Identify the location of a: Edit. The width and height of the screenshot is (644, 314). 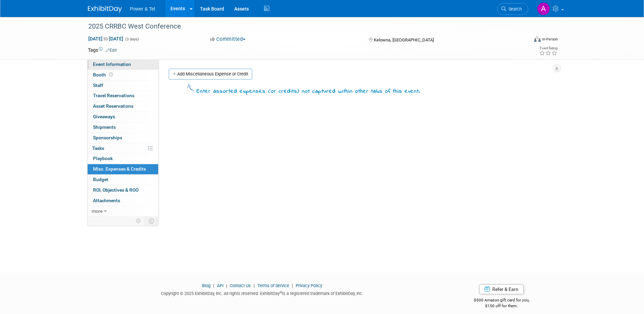
(111, 50).